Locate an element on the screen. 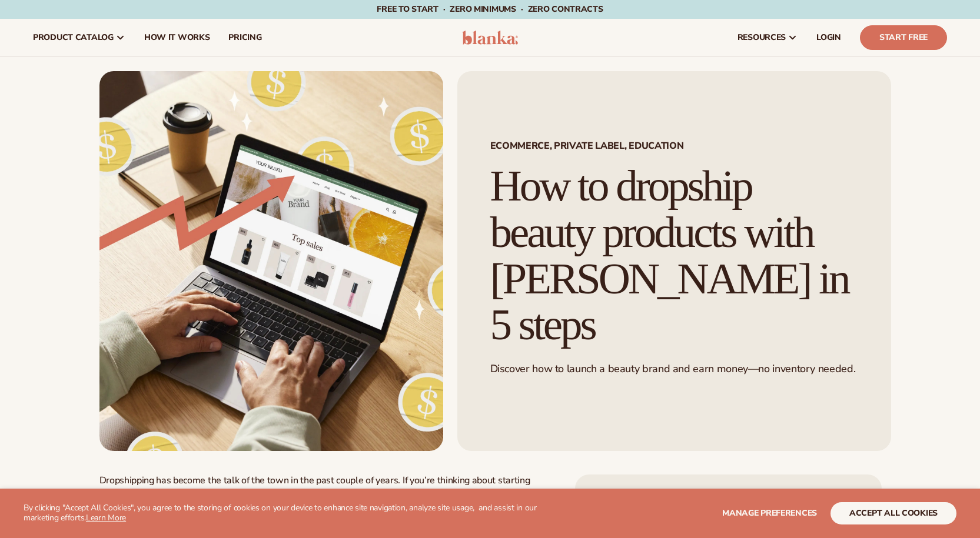 This screenshot has width=980, height=538. a: LOGIN is located at coordinates (828, 38).